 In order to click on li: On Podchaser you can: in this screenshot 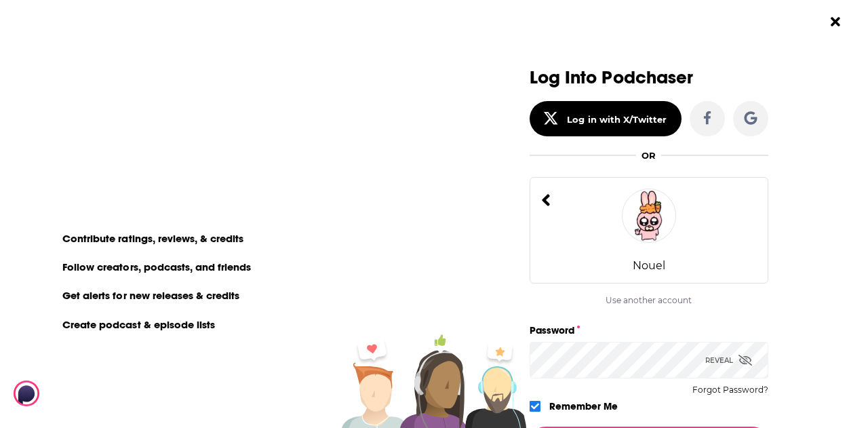, I will do `click(190, 212)`.